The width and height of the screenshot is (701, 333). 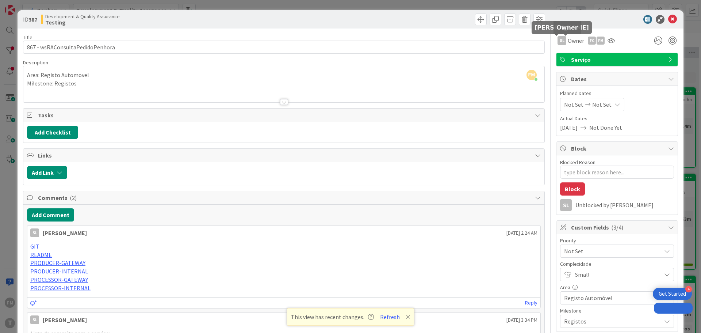 What do you see at coordinates (618, 227) in the screenshot?
I see `span: Custom Fields` at bounding box center [618, 227].